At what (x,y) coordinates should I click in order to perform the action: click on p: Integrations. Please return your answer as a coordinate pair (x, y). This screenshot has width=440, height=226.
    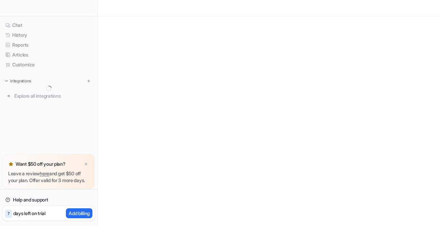
    Looking at the image, I should click on (21, 81).